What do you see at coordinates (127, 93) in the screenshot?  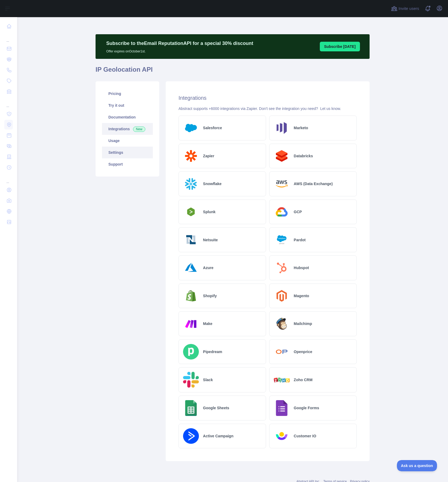 I see `a: Pricing` at bounding box center [127, 93].